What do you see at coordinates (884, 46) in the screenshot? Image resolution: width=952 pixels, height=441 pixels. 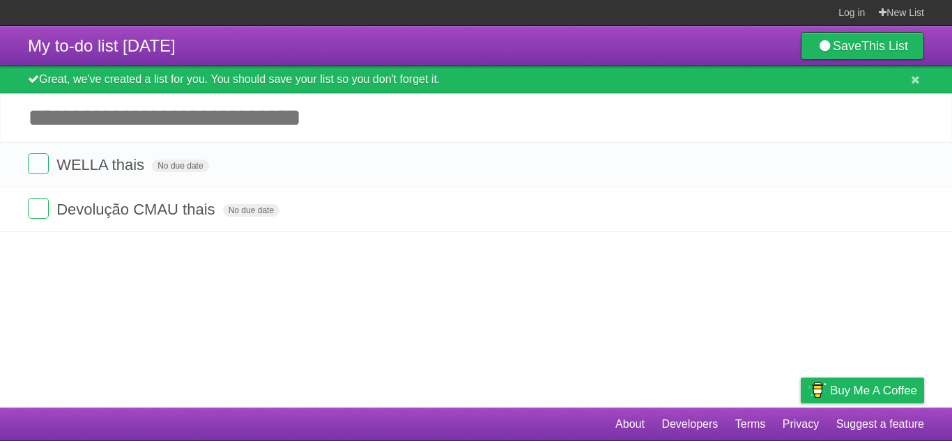 I see `b: This List` at bounding box center [884, 46].